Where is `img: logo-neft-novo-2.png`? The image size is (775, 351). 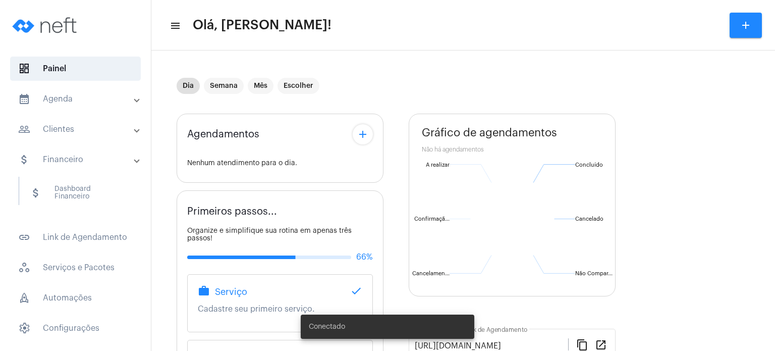 img: logo-neft-novo-2.png is located at coordinates (46, 25).